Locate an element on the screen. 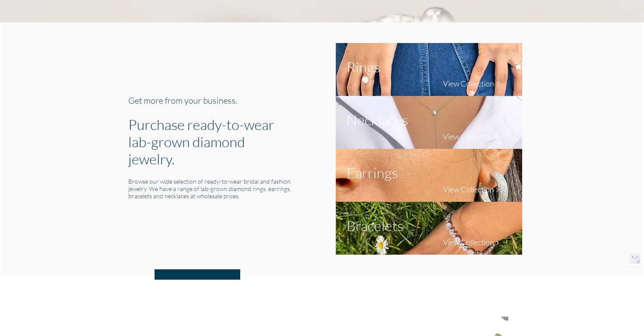 This screenshot has width=644, height=336. h1: Bracelets is located at coordinates (375, 225).